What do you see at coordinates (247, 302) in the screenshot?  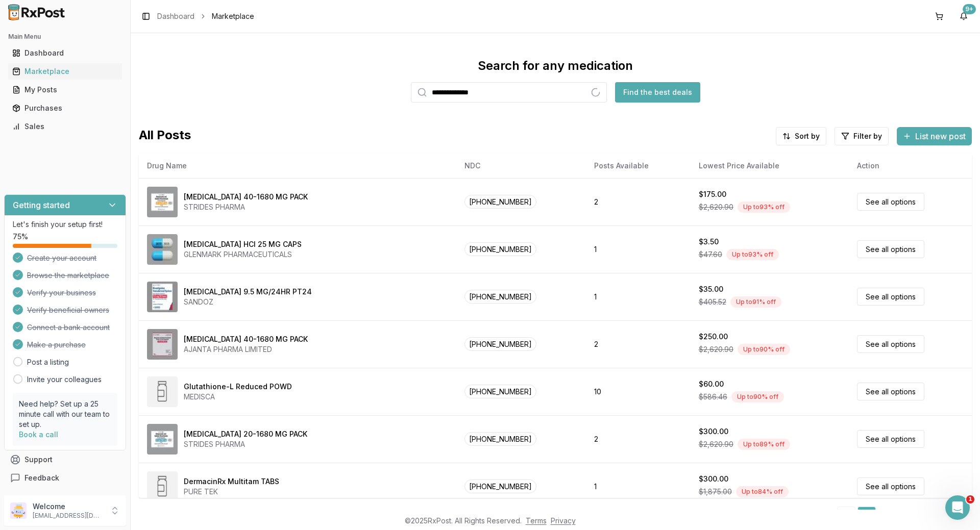 I see `div: SANDOZ` at bounding box center [247, 302].